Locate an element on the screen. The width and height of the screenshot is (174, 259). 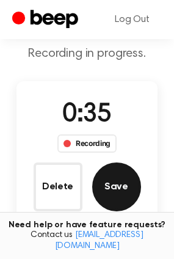
div: Recording is located at coordinates (87, 143).